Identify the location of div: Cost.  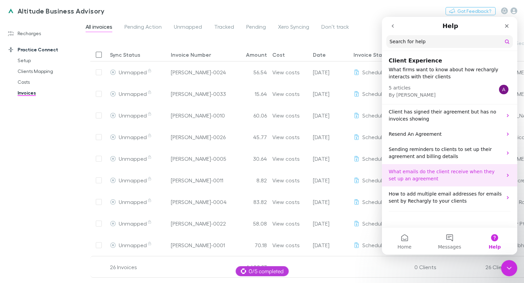
(278, 55).